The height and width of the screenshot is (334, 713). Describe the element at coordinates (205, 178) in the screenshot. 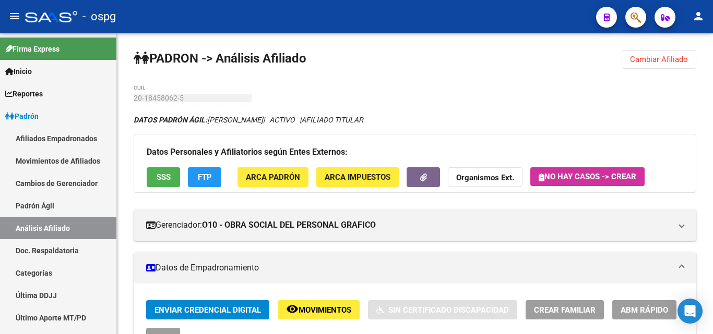

I see `span: FTP` at that location.